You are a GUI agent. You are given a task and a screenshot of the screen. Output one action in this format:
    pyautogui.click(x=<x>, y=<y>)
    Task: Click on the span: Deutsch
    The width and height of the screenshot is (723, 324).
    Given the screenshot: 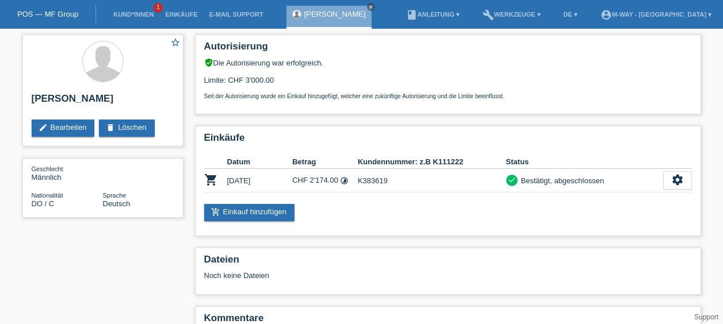 What is the action you would take?
    pyautogui.click(x=117, y=203)
    